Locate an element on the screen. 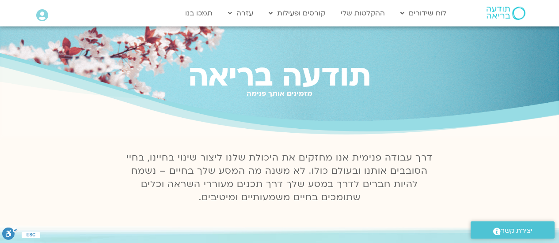  a: לוח שידורים is located at coordinates (423, 13).